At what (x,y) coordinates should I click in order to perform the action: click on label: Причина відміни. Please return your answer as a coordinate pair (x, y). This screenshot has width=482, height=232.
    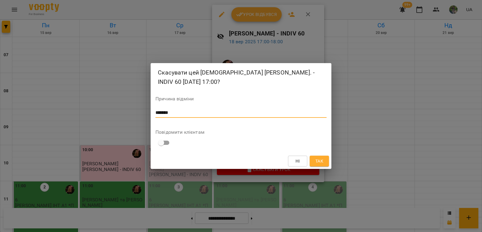
    Looking at the image, I should click on (241, 99).